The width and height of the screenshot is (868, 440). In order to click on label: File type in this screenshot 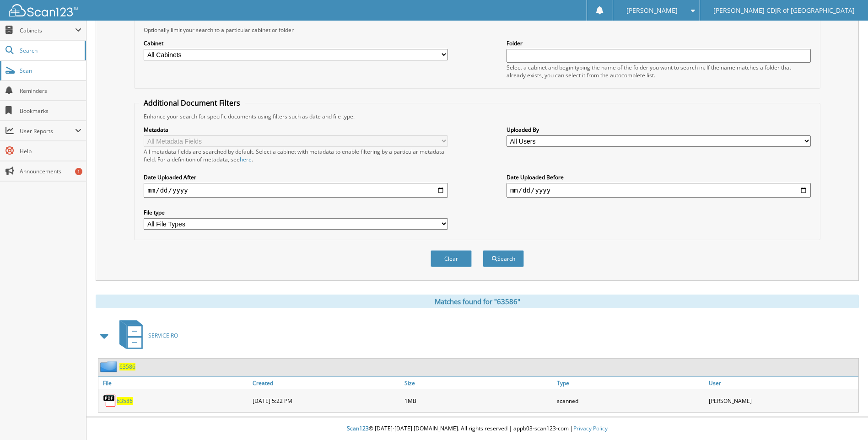, I will do `click(295, 213)`.